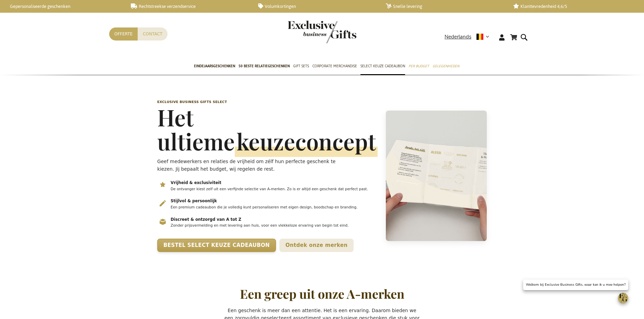  Describe the element at coordinates (274, 183) in the screenshot. I see `h3: Vrijheid & exclusiviteit` at that location.